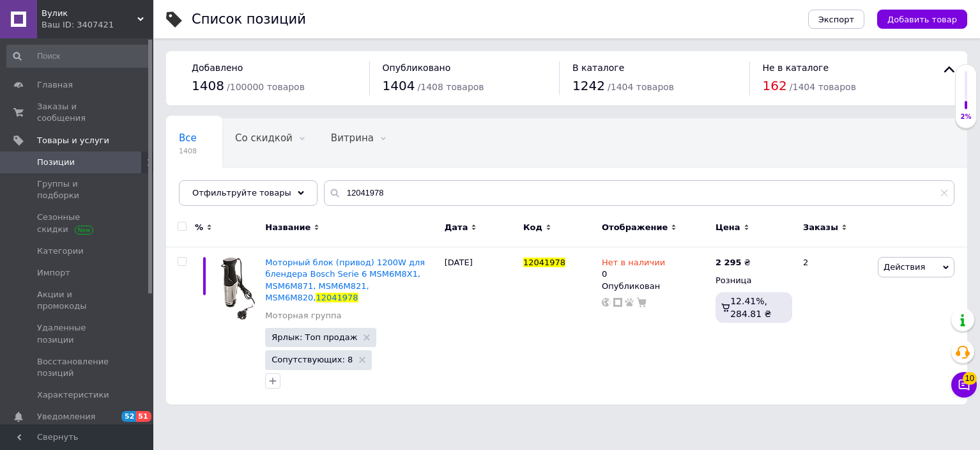  Describe the element at coordinates (77, 368) in the screenshot. I see `span: Восстановление позиций` at that location.